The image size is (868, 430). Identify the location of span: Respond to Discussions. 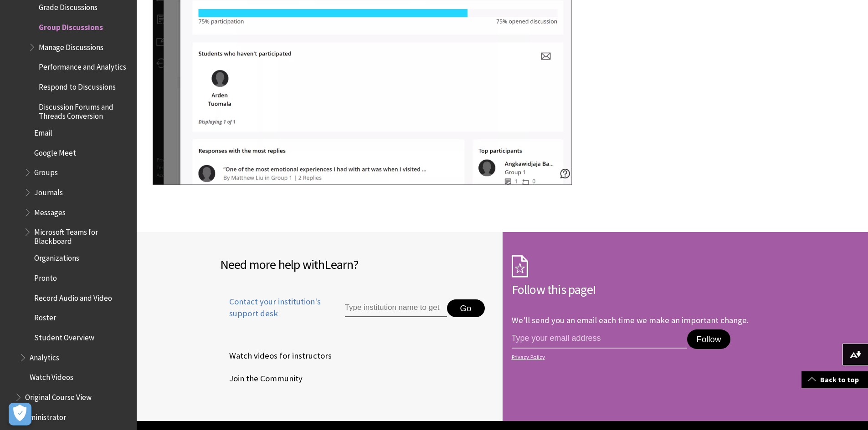
(77, 85).